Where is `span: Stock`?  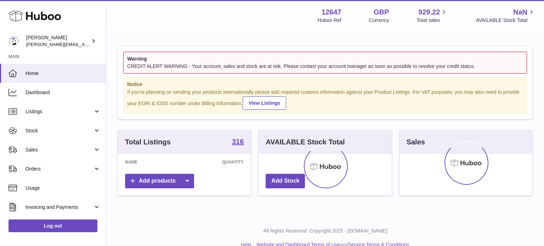
span: Stock is located at coordinates (59, 131).